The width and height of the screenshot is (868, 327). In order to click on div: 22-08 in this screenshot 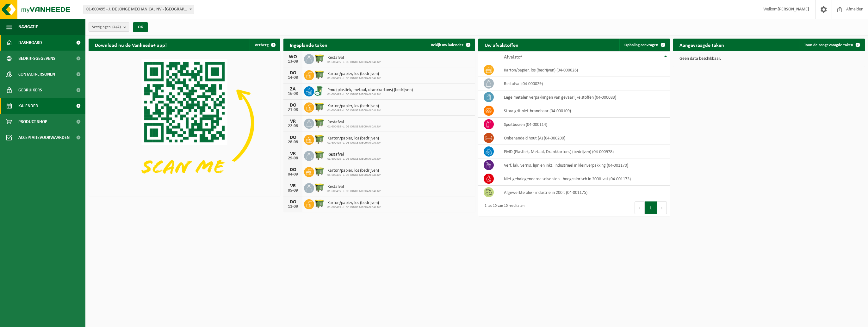, I will do `click(293, 126)`.